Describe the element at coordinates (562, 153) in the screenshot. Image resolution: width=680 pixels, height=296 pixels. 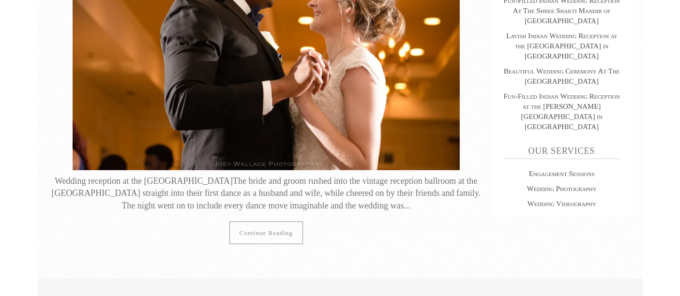
I see `h3: Our Services` at that location.